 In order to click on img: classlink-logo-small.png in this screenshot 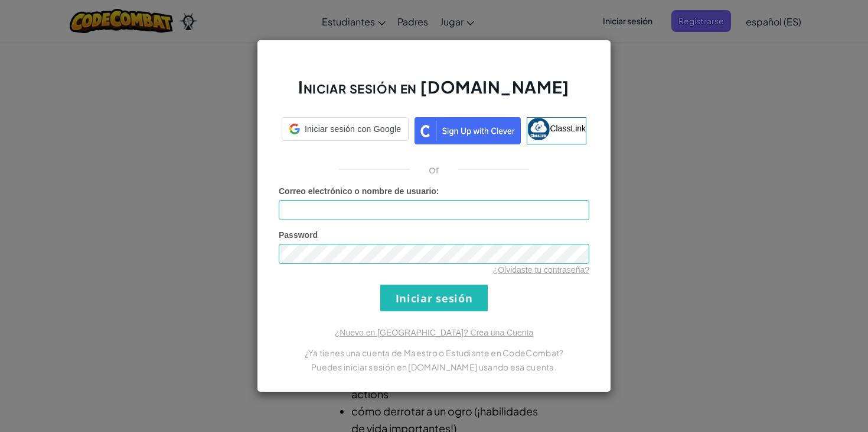, I will do `click(538, 129)`.